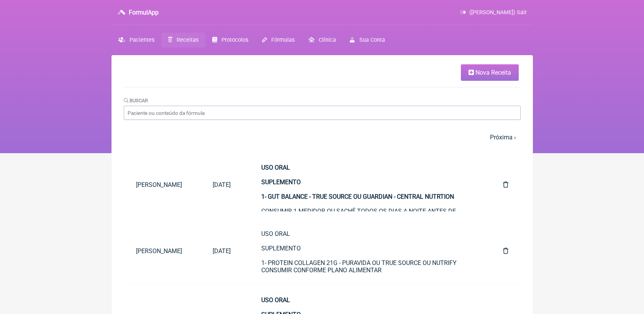 Image resolution: width=644 pixels, height=314 pixels. What do you see at coordinates (367, 185) in the screenshot?
I see `a: USO ORALSUPLEMENTO1- GUT BALANCE - TRUE SOURCE OU GUARDIAN - CENTRAL NUTRTIONCONSUMIR 1 MEDIDOR O...` at bounding box center [367, 185].